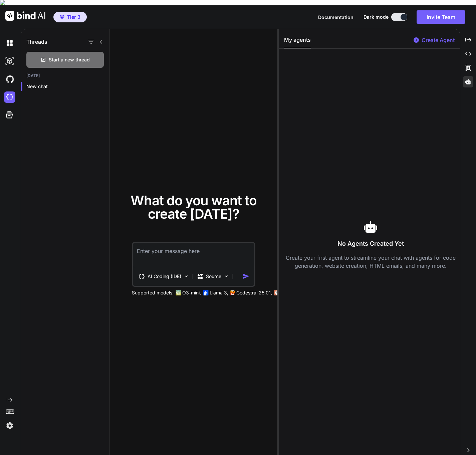 The height and width of the screenshot is (455, 476). What do you see at coordinates (226, 276) in the screenshot?
I see `img: Pick Models` at bounding box center [226, 276].